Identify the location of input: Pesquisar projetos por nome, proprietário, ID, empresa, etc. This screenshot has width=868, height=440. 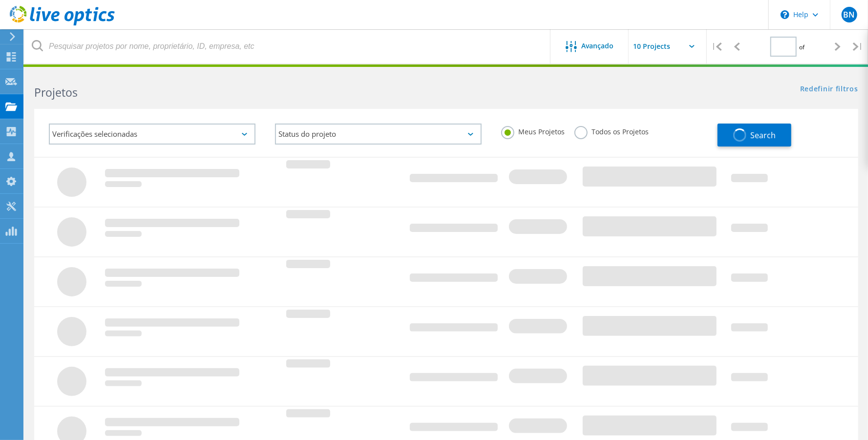
(288, 46).